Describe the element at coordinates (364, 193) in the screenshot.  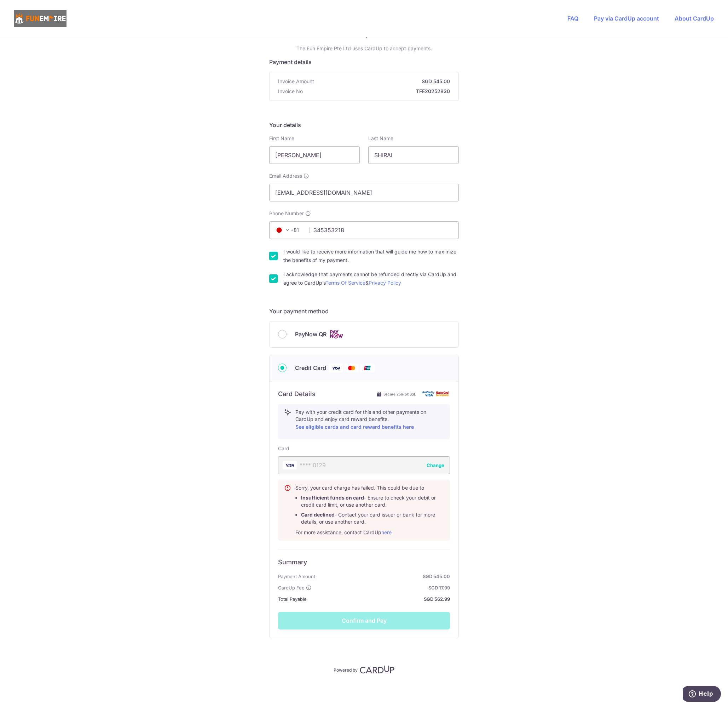
I see `input: Email address` at that location.